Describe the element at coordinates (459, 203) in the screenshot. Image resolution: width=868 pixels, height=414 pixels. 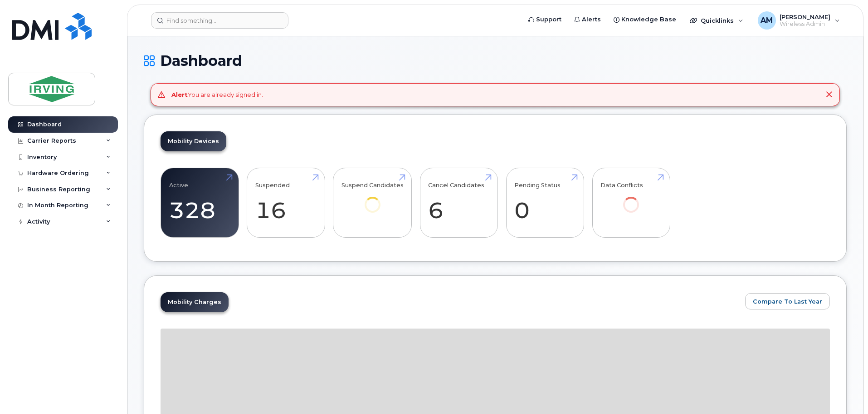
I see `a: Cancel Candidates 6` at that location.